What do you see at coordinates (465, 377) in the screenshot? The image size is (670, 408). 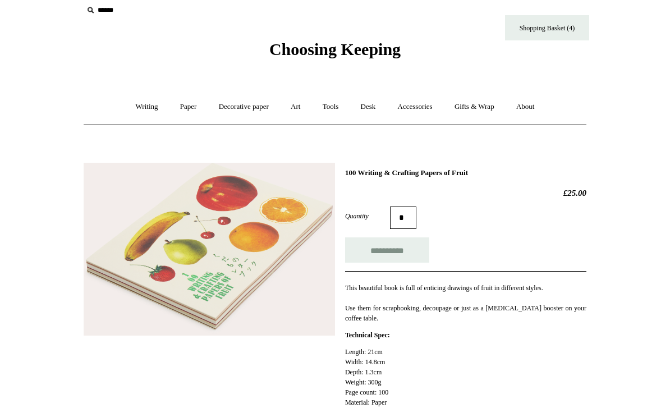 I see `p: Length: 21cm Width: 14.8cm Depth: 1.3cm Weight: 300g Page count: 100 Material: Paper` at bounding box center [465, 377].